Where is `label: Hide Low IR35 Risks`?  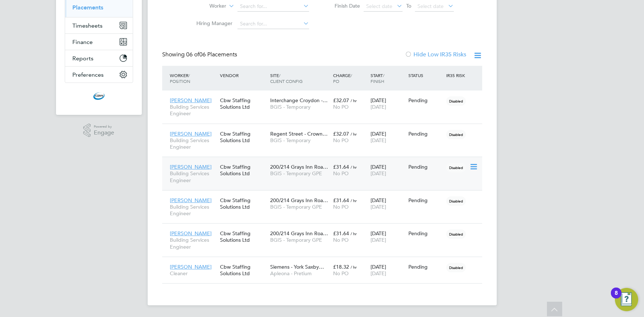
label: Hide Low IR35 Risks is located at coordinates (435, 54).